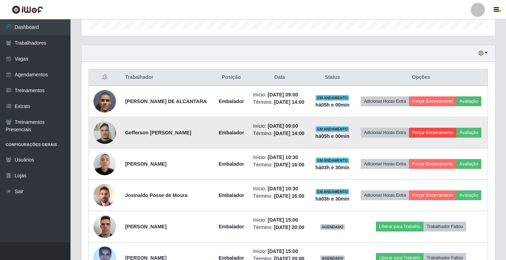  Describe the element at coordinates (279, 78) in the screenshot. I see `th: Data` at that location.